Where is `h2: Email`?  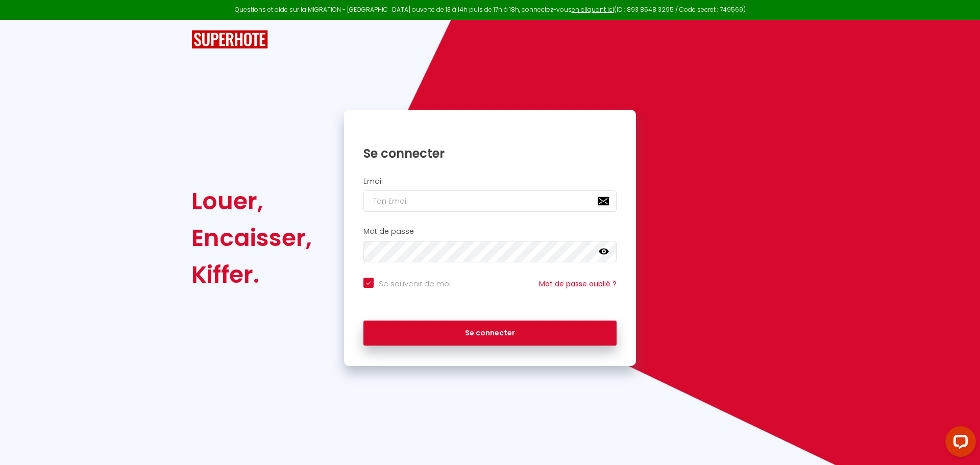
h2: Email is located at coordinates (490, 181).